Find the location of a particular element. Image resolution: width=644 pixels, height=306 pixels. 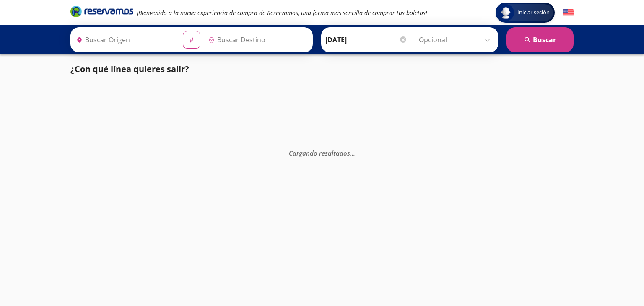

input: Opcional is located at coordinates (456, 40).